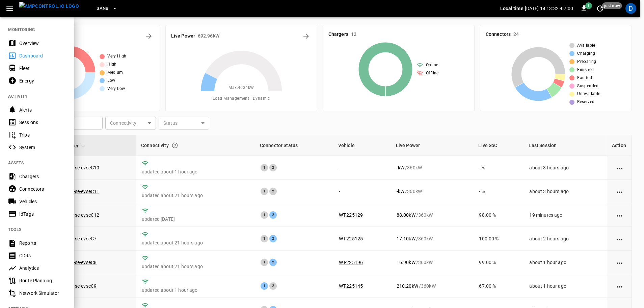 This screenshot has width=644, height=308. What do you see at coordinates (43, 147) in the screenshot?
I see `div: System` at bounding box center [43, 147].